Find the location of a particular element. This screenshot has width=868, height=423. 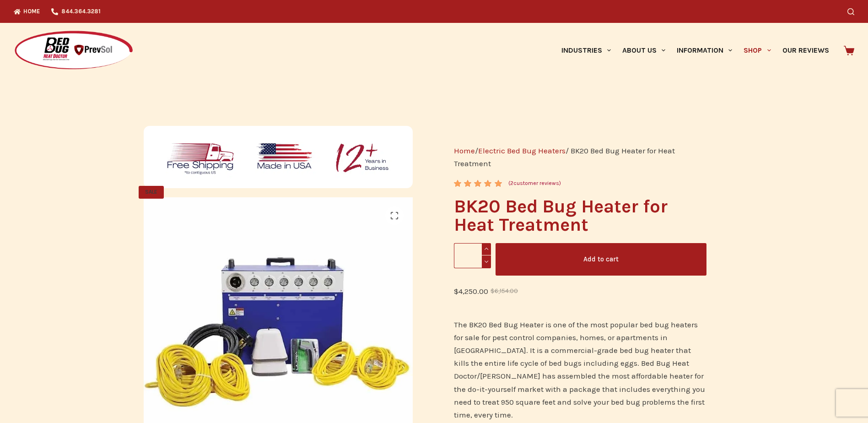

bdi: 4,250.00 is located at coordinates (471, 291).